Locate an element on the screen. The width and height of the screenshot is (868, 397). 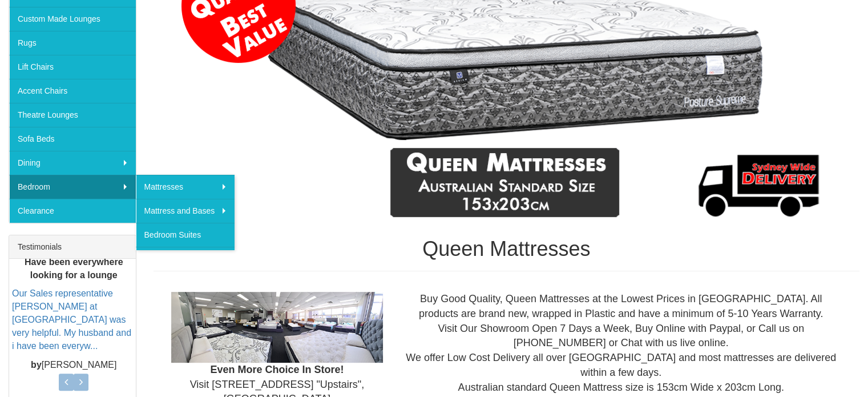
a: Accent Chairs is located at coordinates (73, 91).